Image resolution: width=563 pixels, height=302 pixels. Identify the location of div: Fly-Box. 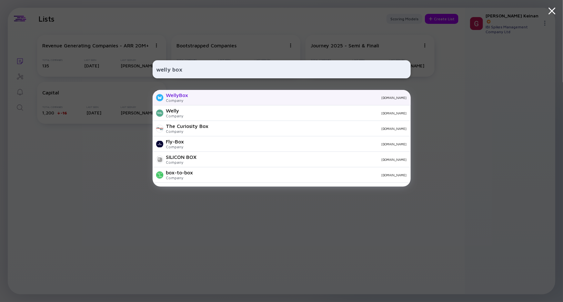
(175, 142).